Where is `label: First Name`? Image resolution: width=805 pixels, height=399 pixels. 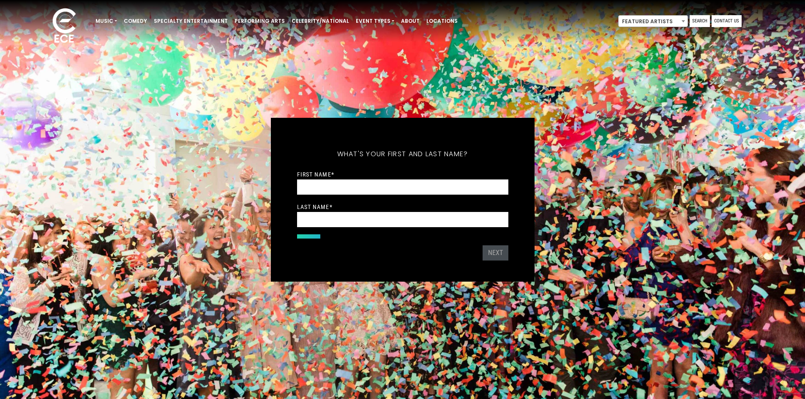 label: First Name is located at coordinates (316, 175).